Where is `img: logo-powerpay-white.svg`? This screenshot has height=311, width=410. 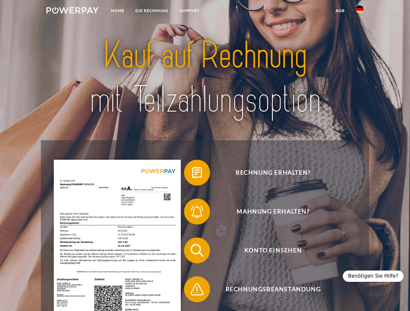
img: logo-powerpay-white.svg is located at coordinates (72, 10).